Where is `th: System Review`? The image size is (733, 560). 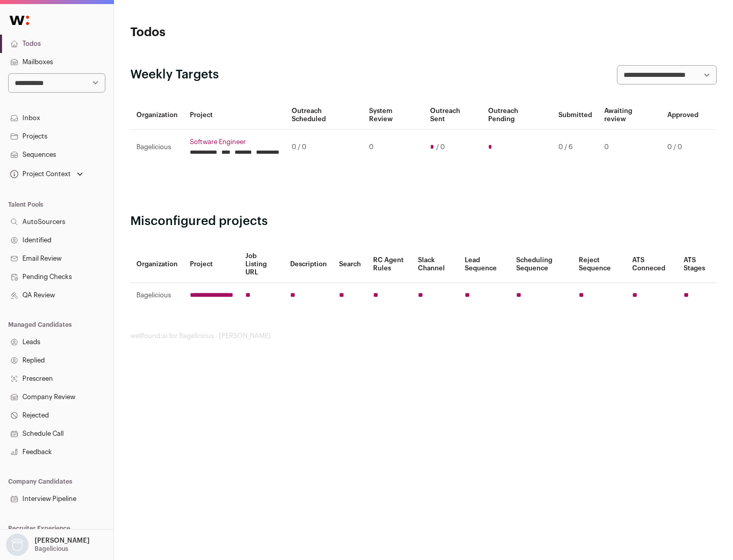 th: System Review is located at coordinates (393, 115).